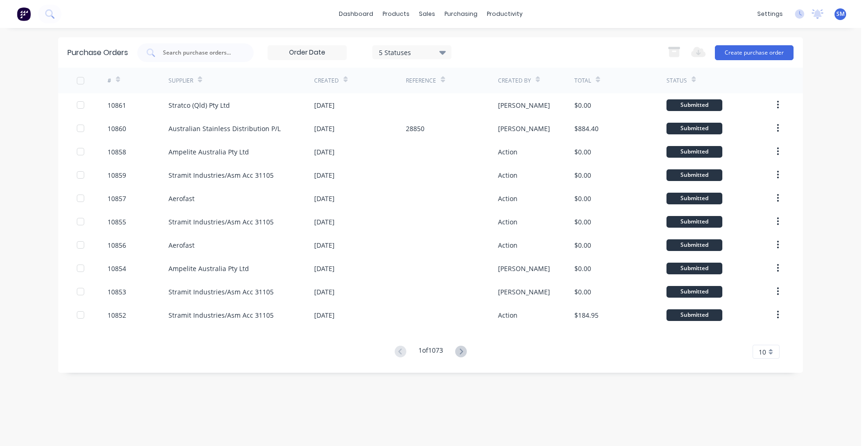 The image size is (868, 446). What do you see at coordinates (225, 128) in the screenshot?
I see `div: Australian Stainless Distribution P/L` at bounding box center [225, 128].